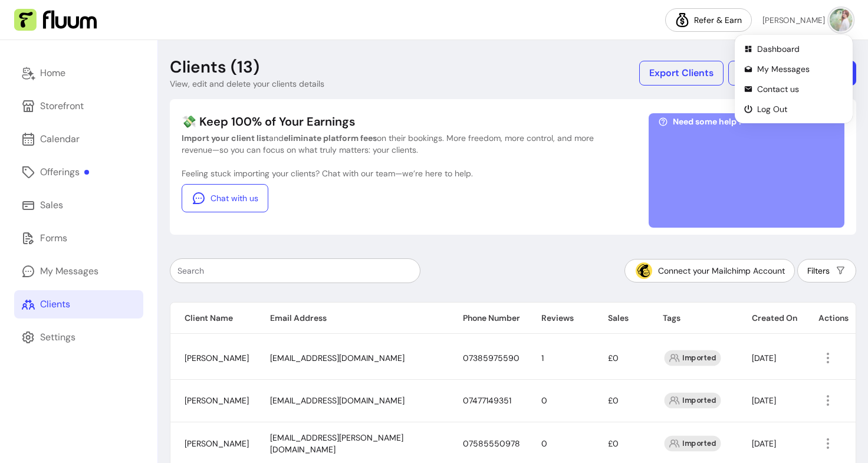  Describe the element at coordinates (78, 305) in the screenshot. I see `a: Clients` at that location.